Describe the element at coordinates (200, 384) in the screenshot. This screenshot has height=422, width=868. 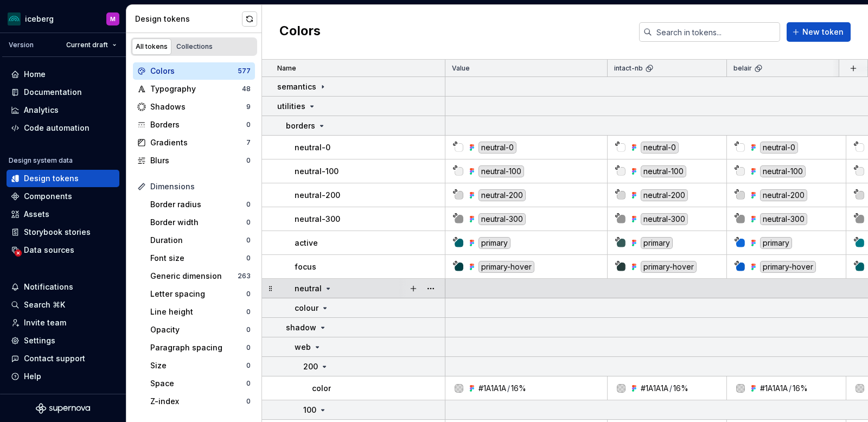
I see `a: Space0` at that location.